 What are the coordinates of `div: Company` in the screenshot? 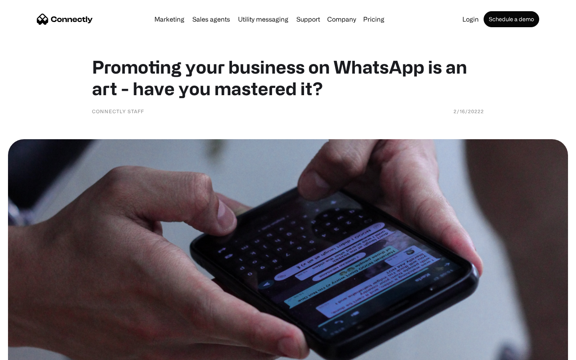 It's located at (341, 19).